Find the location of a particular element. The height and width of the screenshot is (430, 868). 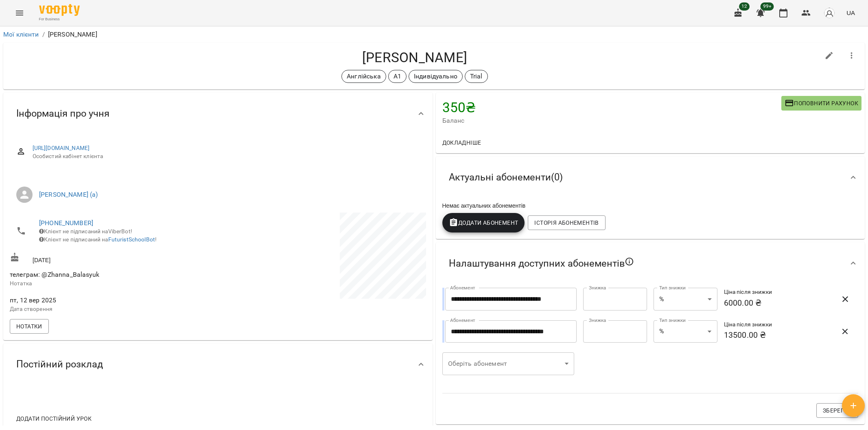

h6: 13500.00 ₴ is located at coordinates (774, 335).